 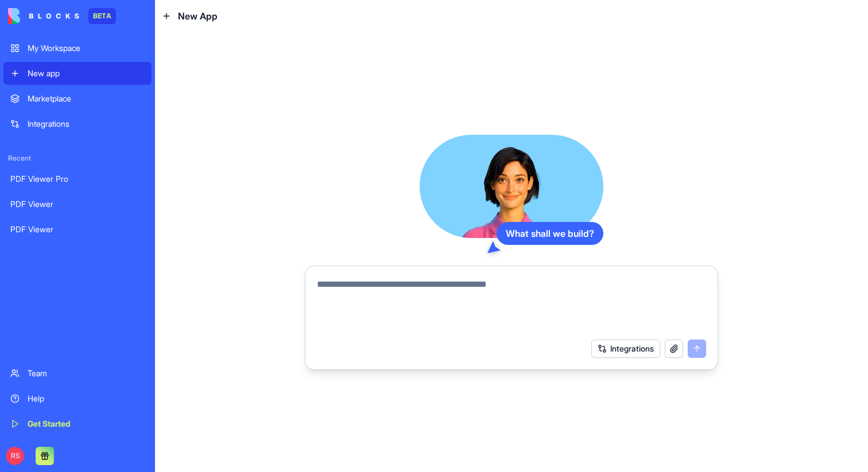 What do you see at coordinates (86, 73) in the screenshot?
I see `div: New app` at bounding box center [86, 73].